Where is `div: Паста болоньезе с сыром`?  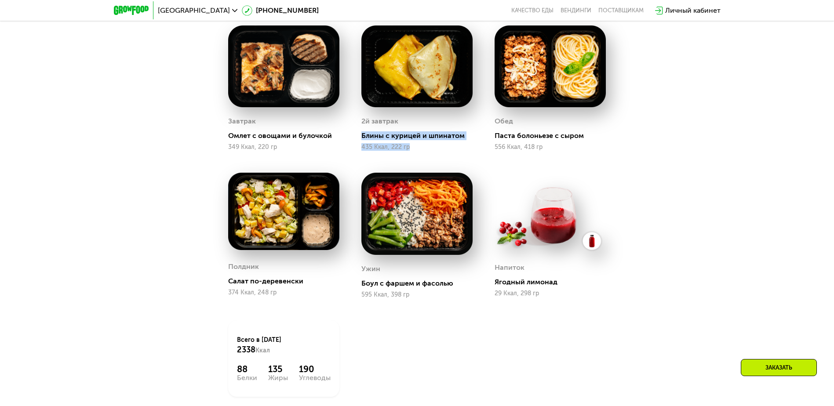
div: Паста болоньезе с сыром is located at coordinates (554, 136).